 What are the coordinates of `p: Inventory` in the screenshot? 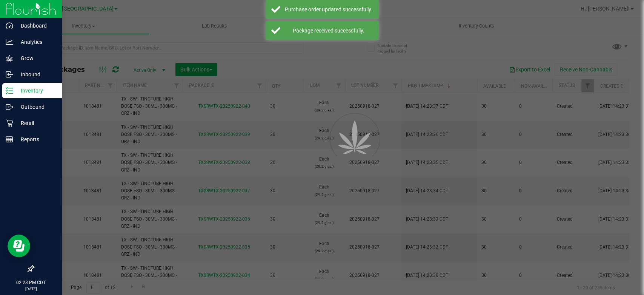 It's located at (36, 91).